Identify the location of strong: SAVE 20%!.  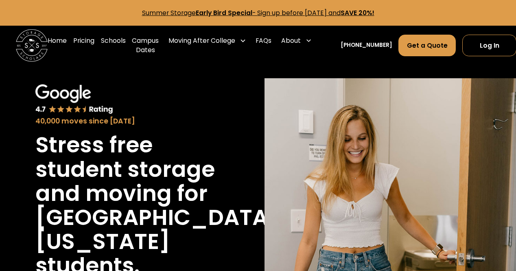
(358, 13).